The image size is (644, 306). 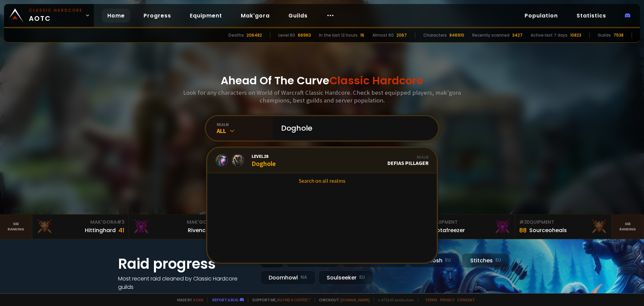 I want to click on h4: Most recent raid cleaned by Classic Hardcore guilds, so click(x=185, y=283).